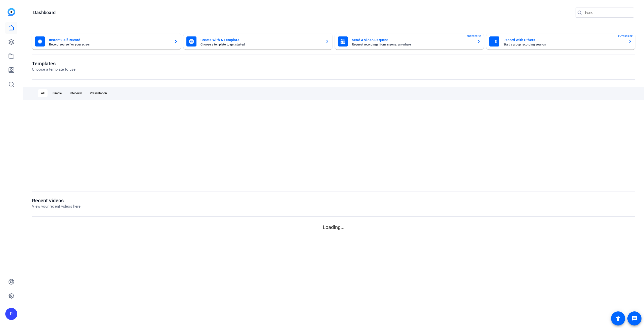 The width and height of the screenshot is (644, 328). I want to click on div: All, so click(43, 93).